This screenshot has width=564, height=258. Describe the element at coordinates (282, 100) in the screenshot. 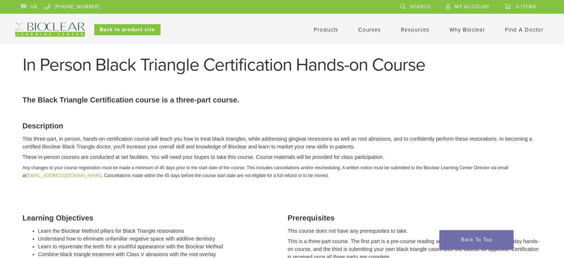

I see `p: The Black Triangle Certification course is a three-part course.` at that location.